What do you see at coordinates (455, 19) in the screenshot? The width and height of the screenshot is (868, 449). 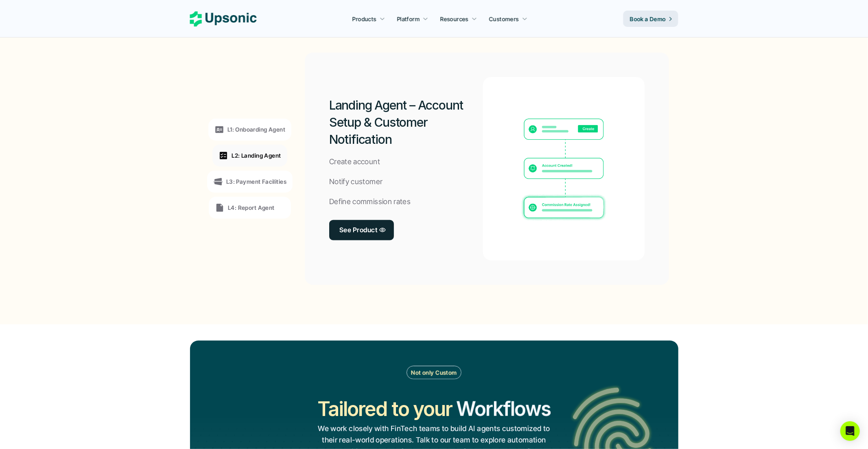 I see `p: Resources` at bounding box center [455, 19].